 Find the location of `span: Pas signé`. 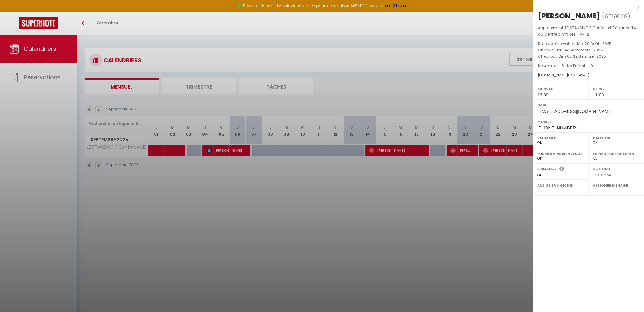

span: Pas signé is located at coordinates (602, 175).